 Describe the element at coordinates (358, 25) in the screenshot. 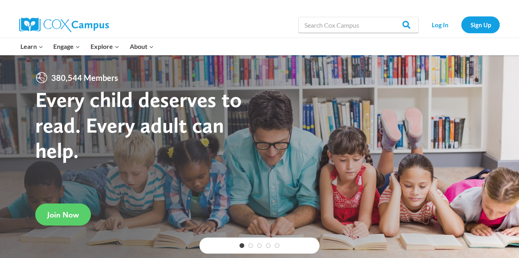

I see `input: Search Cox Campus` at that location.